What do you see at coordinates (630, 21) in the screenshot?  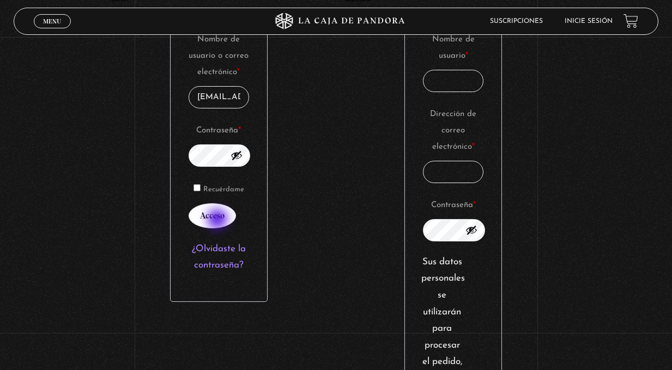 I see `a: View your shopping cart` at bounding box center [630, 21].